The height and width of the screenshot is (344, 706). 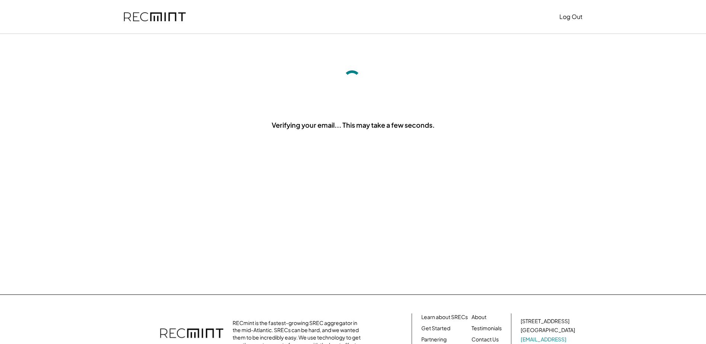 I want to click on a: Learn about SRECs, so click(x=444, y=317).